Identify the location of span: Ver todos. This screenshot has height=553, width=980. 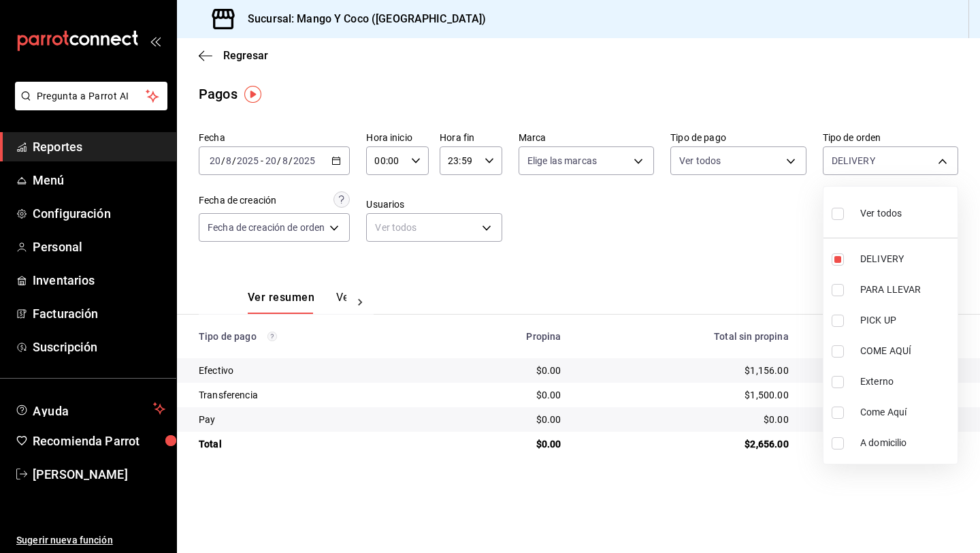
(881, 213).